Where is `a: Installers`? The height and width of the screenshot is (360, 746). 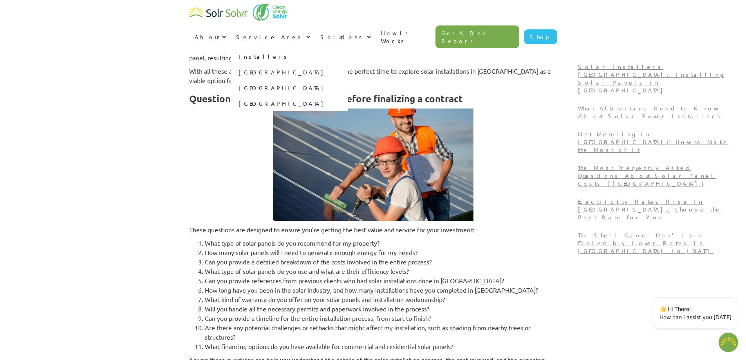 a: Installers is located at coordinates (289, 56).